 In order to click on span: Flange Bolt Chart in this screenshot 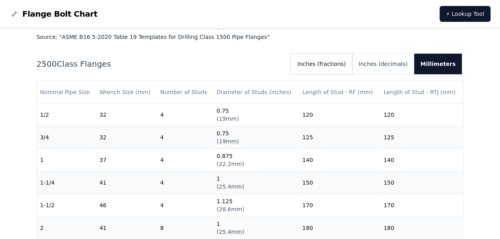, I will do `click(60, 14)`.